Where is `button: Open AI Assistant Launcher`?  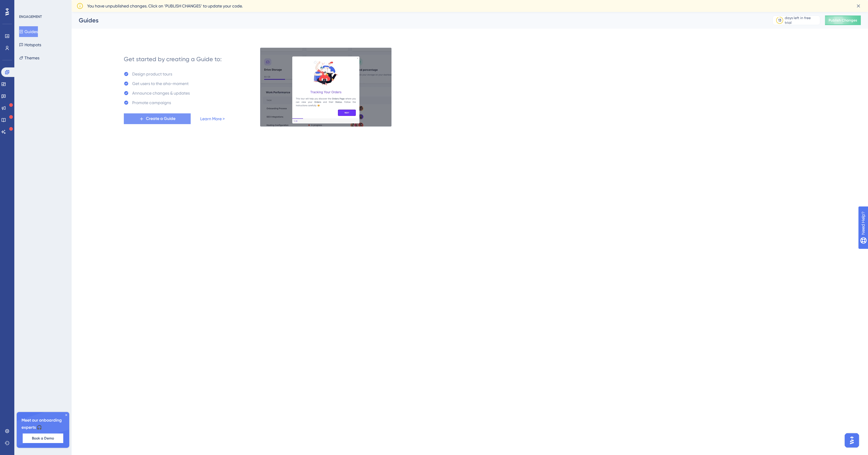
button: Open AI Assistant Launcher is located at coordinates (9, 9).